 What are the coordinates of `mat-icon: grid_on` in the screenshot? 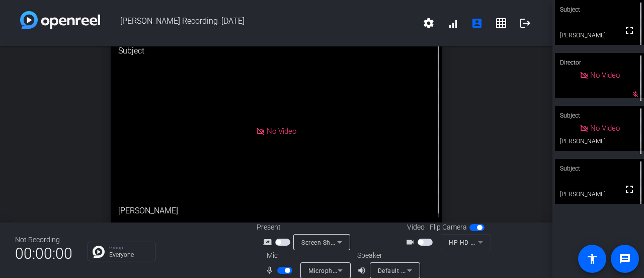 It's located at (501, 23).